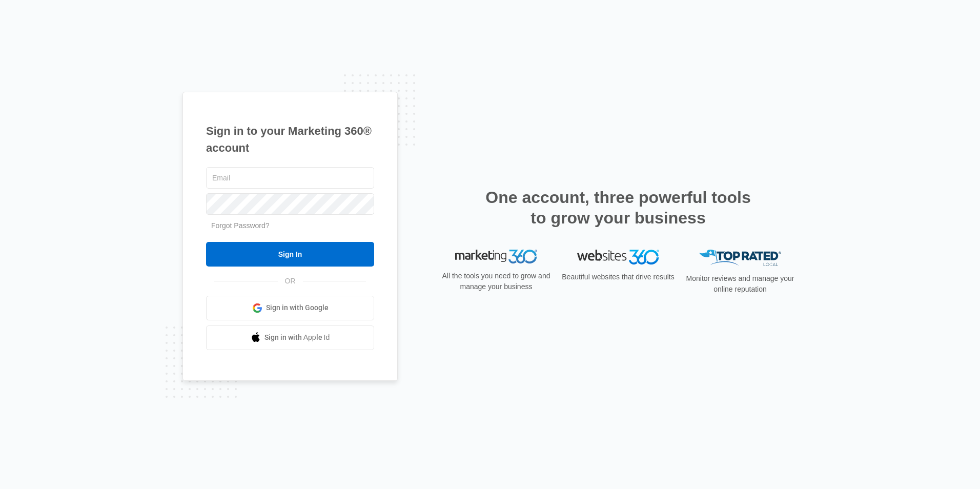  Describe the element at coordinates (291, 178) in the screenshot. I see `input: Email` at that location.